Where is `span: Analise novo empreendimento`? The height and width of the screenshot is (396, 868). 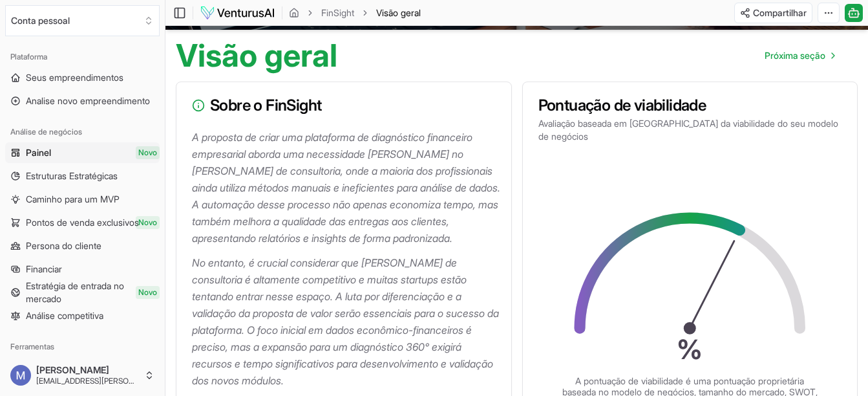
span: Analise novo empreendimento is located at coordinates (88, 101).